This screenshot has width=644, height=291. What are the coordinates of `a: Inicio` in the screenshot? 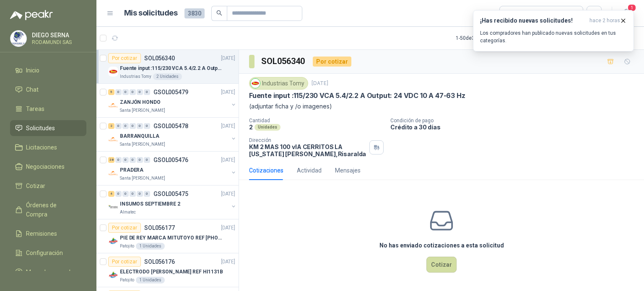 It's located at (48, 70).